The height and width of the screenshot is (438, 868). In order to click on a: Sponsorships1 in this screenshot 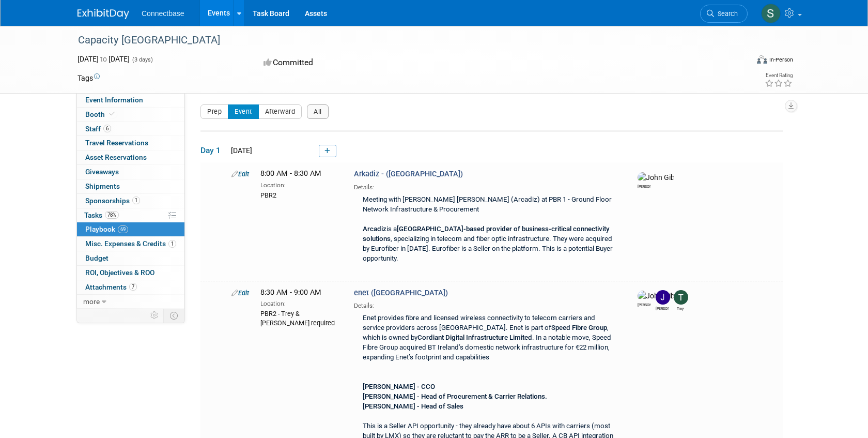, I will do `click(131, 201)`.